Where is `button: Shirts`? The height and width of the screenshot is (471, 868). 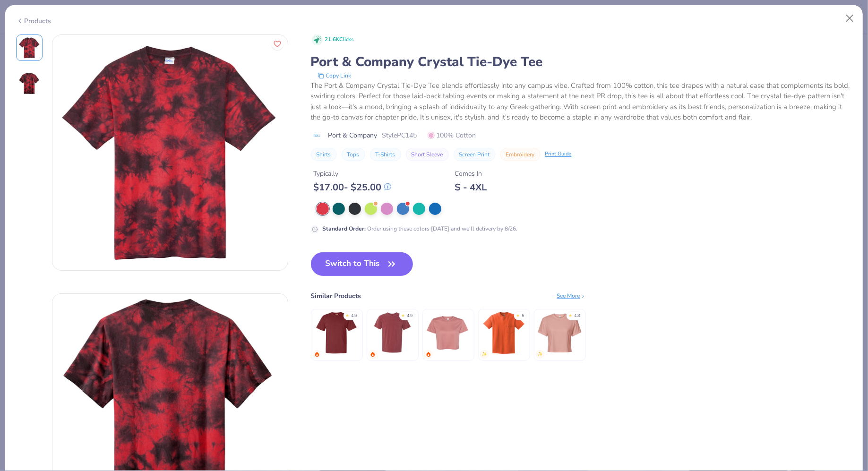
button: Shirts is located at coordinates (324, 155).